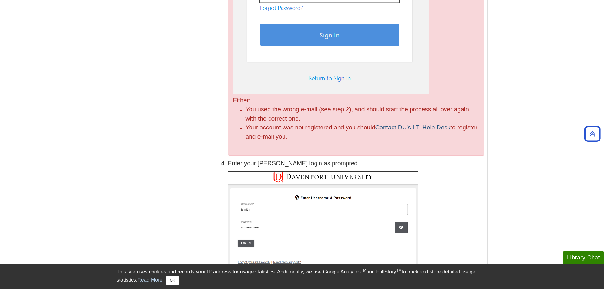 Image resolution: width=604 pixels, height=289 pixels. I want to click on p: Either:, so click(356, 100).